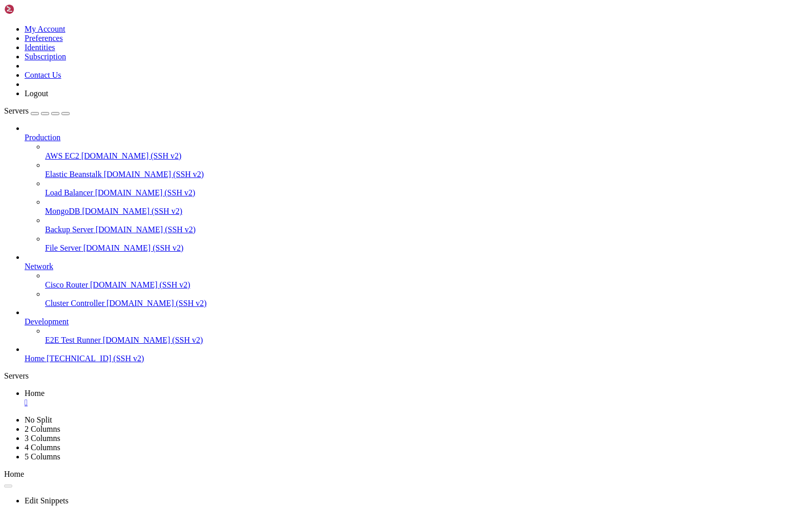 This screenshot has width=812, height=508. Describe the element at coordinates (406, 376) in the screenshot. I see `div: Servers` at that location.